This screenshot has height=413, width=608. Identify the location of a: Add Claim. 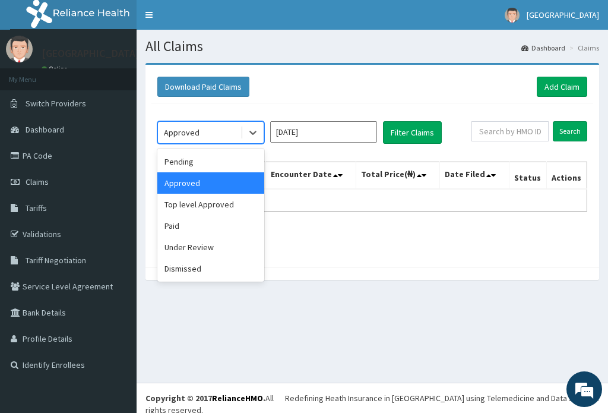
(562, 87).